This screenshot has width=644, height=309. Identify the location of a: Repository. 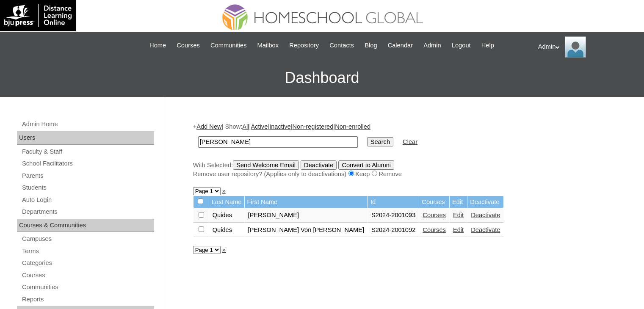
(304, 45).